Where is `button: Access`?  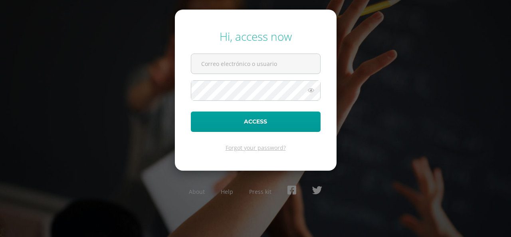
button: Access is located at coordinates (256, 121).